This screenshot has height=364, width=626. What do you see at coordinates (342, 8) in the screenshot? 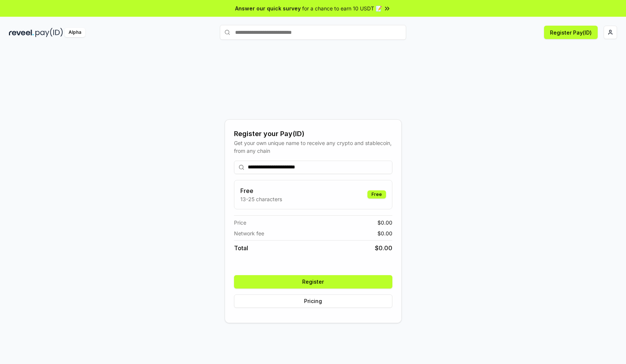
I see `span: for a chance to earn 10 USDT 📝` at bounding box center [342, 8].